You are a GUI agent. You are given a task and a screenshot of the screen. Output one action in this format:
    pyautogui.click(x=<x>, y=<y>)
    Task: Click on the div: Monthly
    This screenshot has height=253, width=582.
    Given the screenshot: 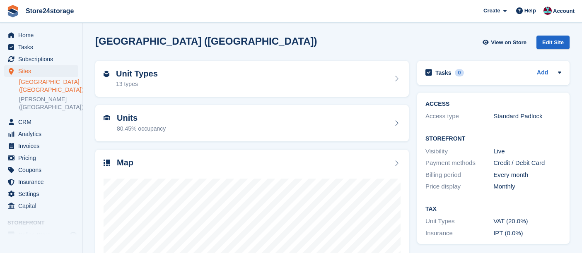 What is the action you would take?
    pyautogui.click(x=527, y=187)
    